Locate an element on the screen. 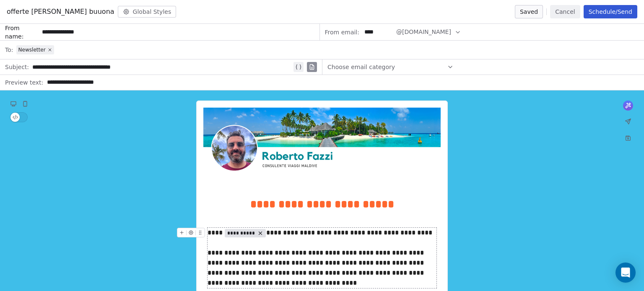  span: Subject: is located at coordinates (17, 68).